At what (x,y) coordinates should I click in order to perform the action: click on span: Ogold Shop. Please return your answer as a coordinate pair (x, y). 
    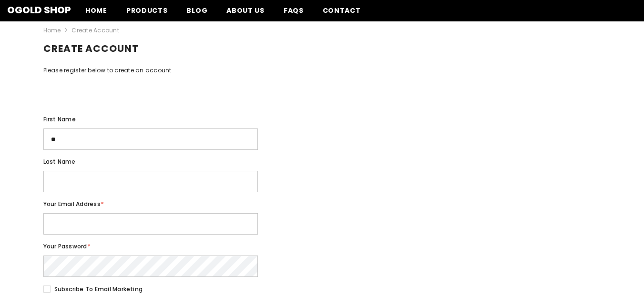
    Looking at the image, I should click on (39, 10).